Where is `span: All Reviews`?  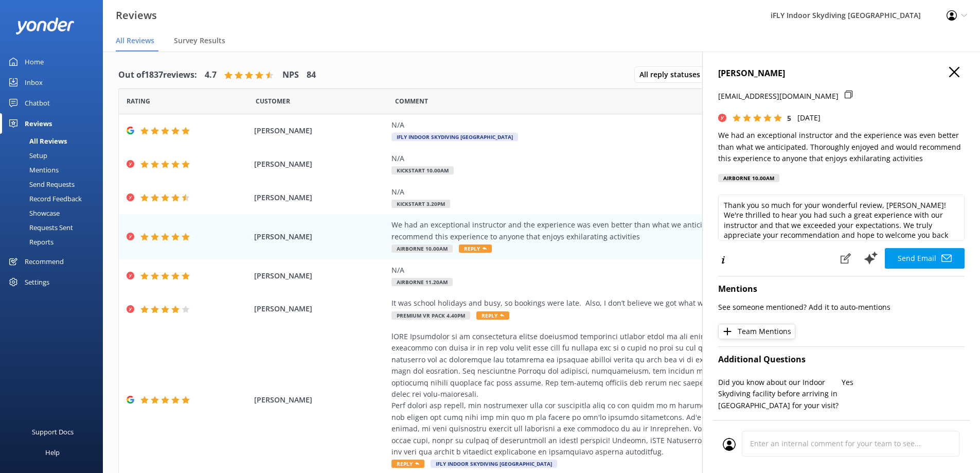
span: All Reviews is located at coordinates (135, 40).